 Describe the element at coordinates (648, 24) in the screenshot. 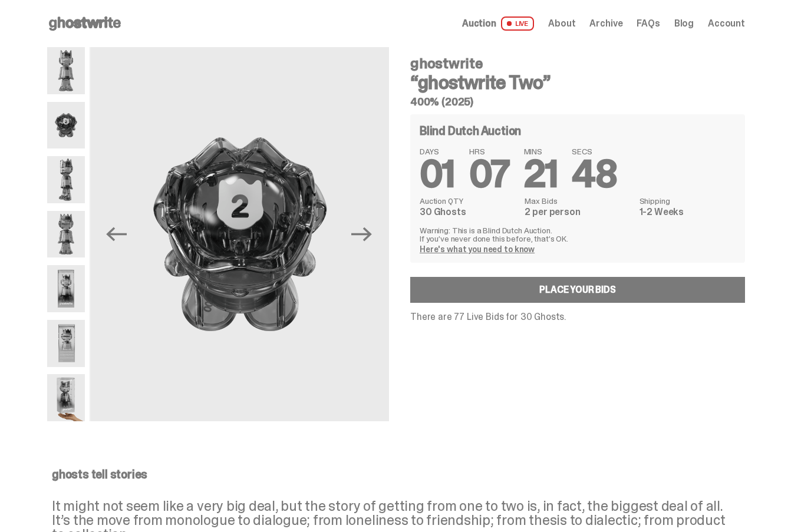

I see `span: FAQs` at that location.